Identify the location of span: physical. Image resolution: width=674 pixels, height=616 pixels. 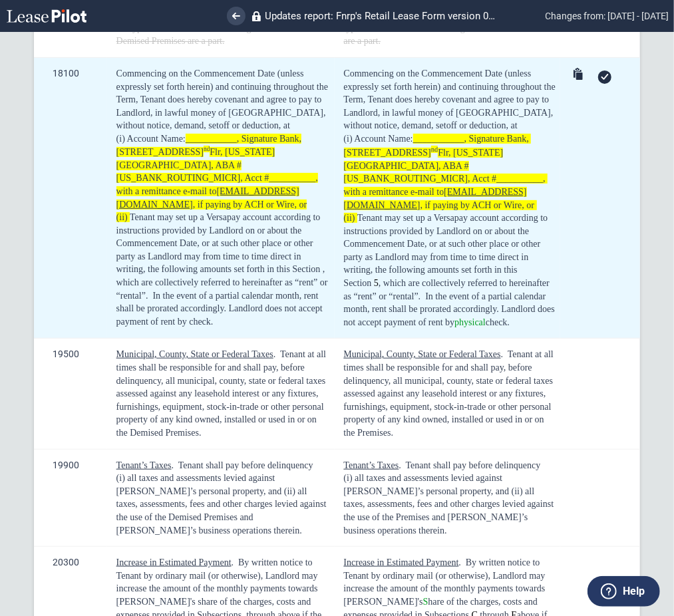
(470, 322).